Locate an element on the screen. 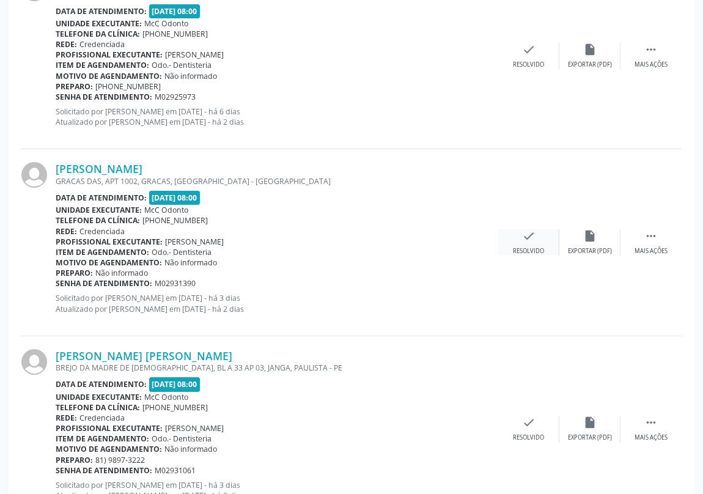 This screenshot has height=494, width=703. span: M02925973 is located at coordinates (175, 97).